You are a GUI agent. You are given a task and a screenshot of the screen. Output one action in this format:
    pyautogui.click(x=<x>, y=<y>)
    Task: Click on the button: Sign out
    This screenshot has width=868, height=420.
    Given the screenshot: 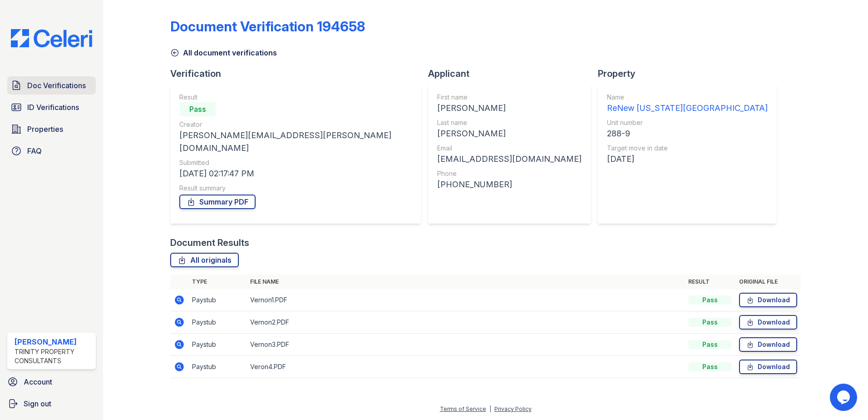 What is the action you would take?
    pyautogui.click(x=52, y=404)
    